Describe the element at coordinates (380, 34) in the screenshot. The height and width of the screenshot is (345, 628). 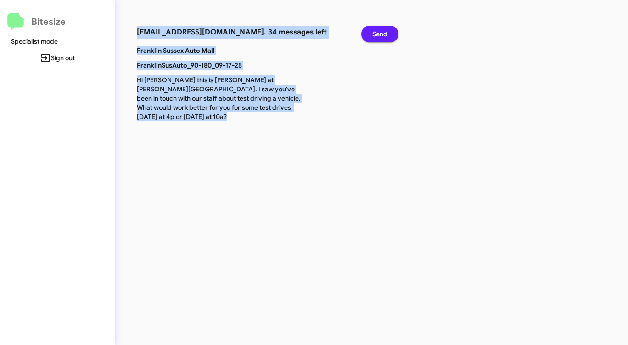
I see `span: Send` at that location.